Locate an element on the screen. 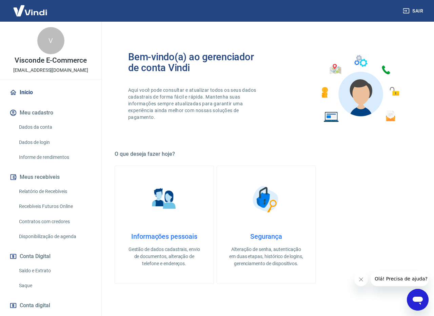 Image resolution: width=434 pixels, height=316 pixels. button: Conta Digital is located at coordinates (51, 257).